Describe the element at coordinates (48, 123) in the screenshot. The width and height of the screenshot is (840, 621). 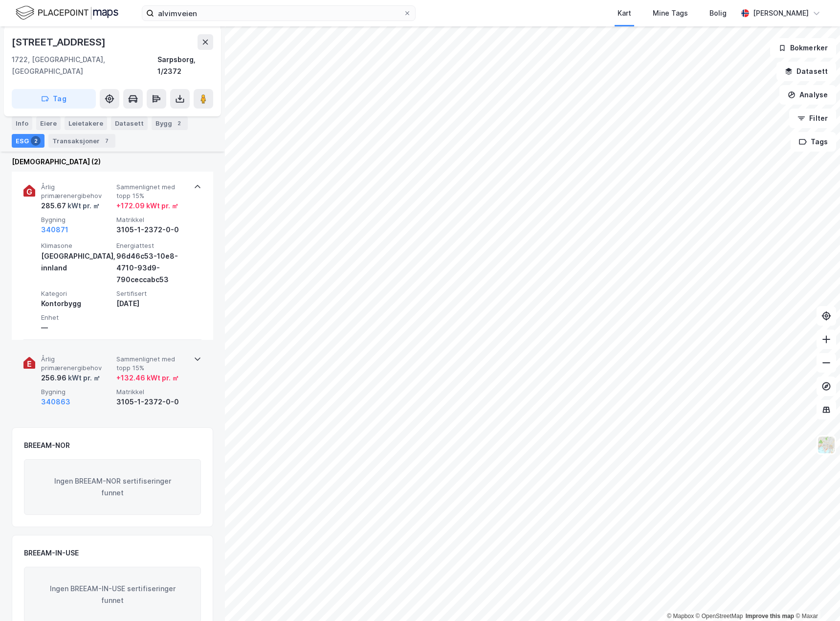
I see `div: Eiere` at that location.